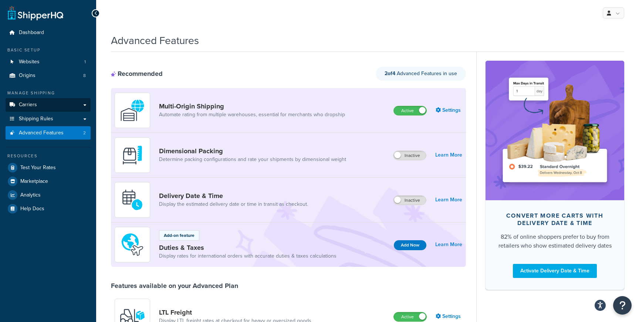 Image resolution: width=639 pixels, height=322 pixels. Describe the element at coordinates (29, 62) in the screenshot. I see `span: Websites` at that location.